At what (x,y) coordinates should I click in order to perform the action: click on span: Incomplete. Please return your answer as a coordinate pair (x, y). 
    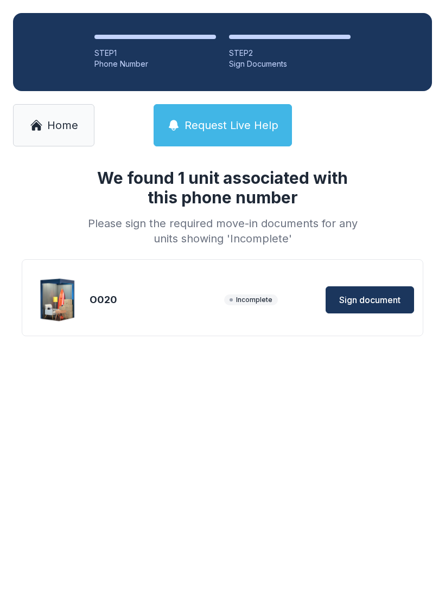
    Looking at the image, I should click on (251, 300).